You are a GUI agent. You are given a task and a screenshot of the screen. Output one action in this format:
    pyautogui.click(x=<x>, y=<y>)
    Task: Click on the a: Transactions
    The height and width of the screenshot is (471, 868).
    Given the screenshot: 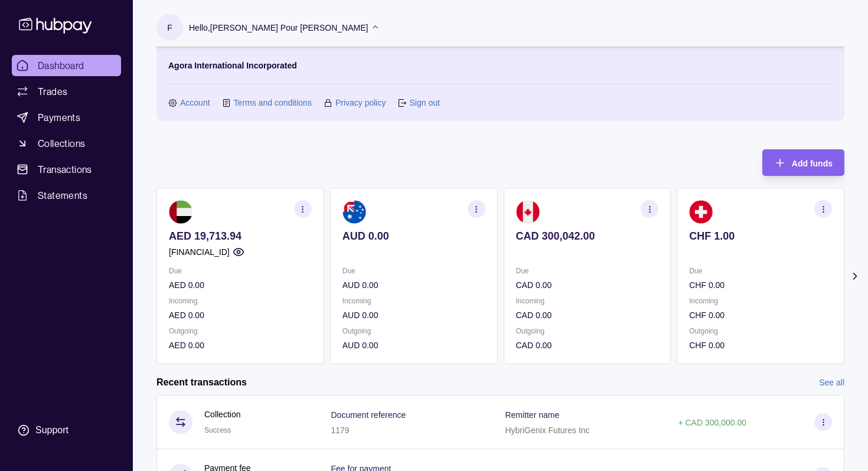 What is the action you would take?
    pyautogui.click(x=66, y=169)
    